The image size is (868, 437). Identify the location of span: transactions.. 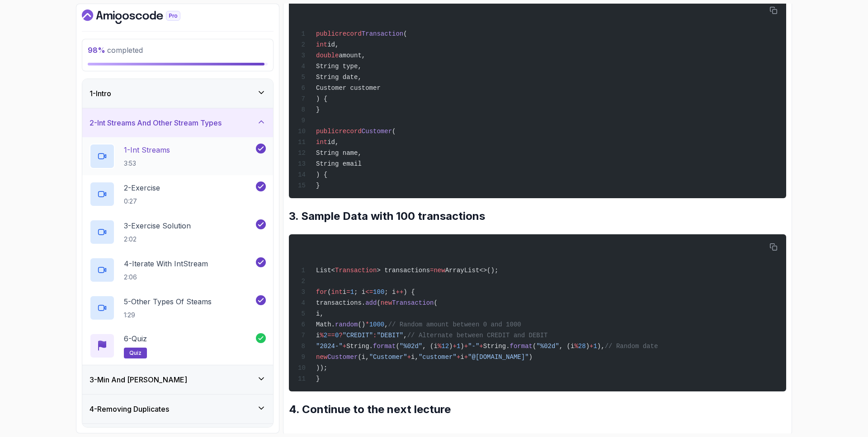
(340, 303).